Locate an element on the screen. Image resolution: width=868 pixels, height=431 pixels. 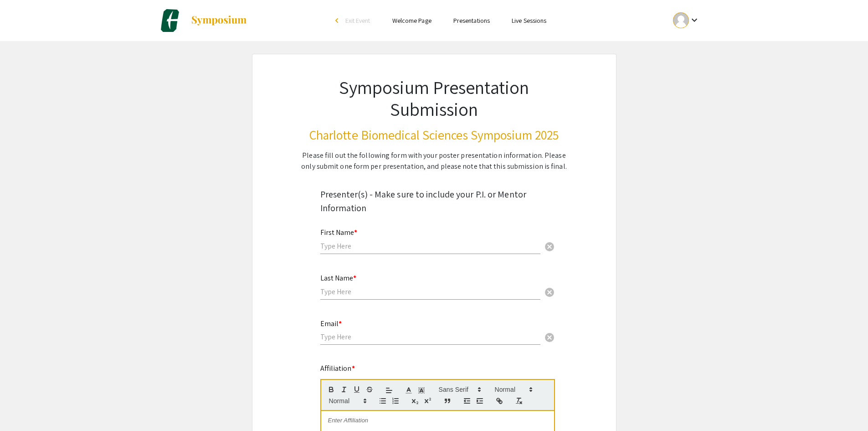
button: Expand account dropdown is located at coordinates (687, 20).